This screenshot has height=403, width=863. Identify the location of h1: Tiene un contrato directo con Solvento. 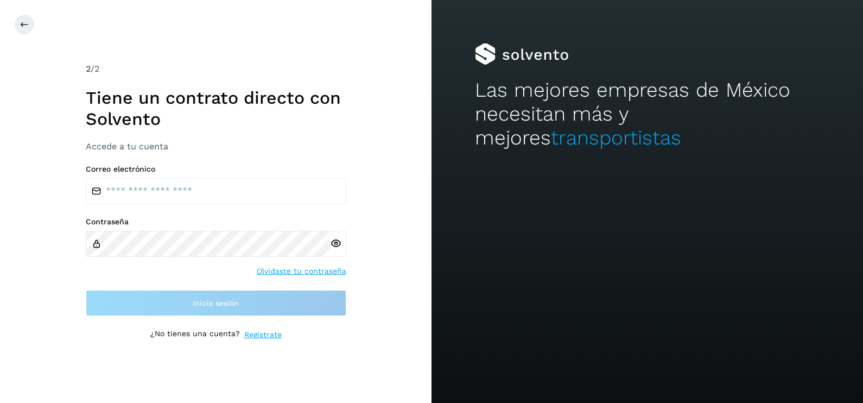
(216, 108).